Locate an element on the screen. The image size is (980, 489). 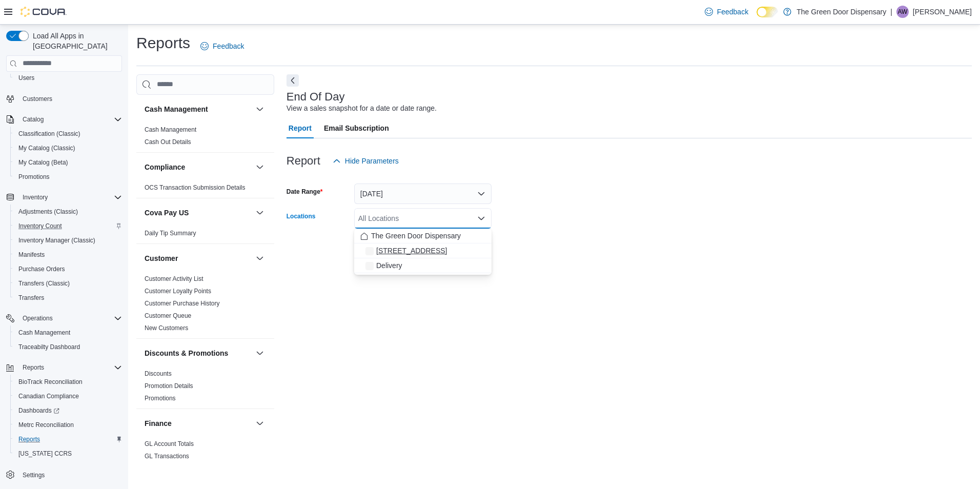
button: Hide Parameters is located at coordinates (365, 161).